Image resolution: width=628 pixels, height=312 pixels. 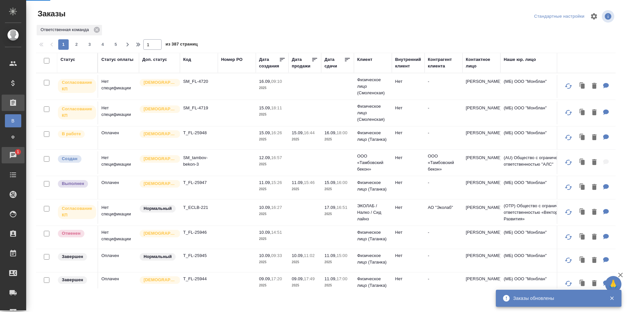 I want to click on p: 15:26, so click(x=277, y=182).